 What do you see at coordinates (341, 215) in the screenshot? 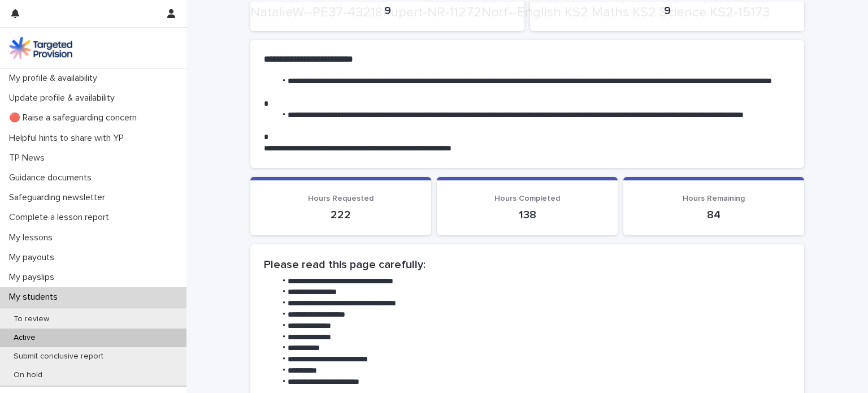
I see `p: 222` at bounding box center [341, 215].